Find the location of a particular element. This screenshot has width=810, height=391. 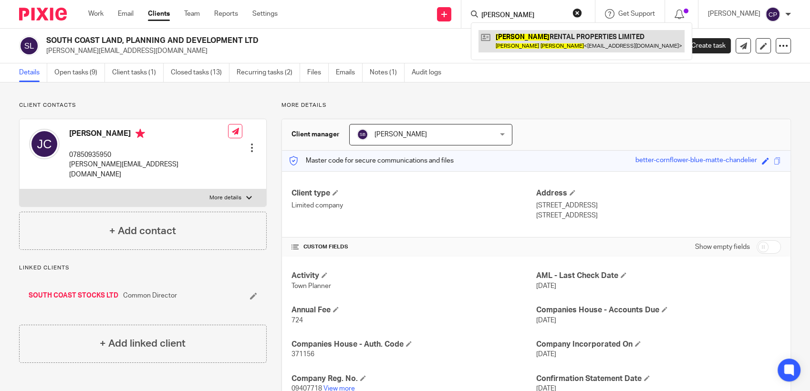

a: Closed tasks (13) is located at coordinates (200, 73).